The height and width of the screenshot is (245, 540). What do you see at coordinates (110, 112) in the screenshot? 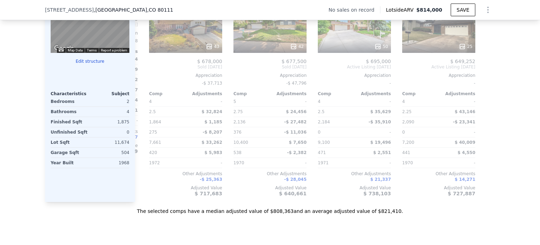
I see `div: 4` at bounding box center [110, 112].